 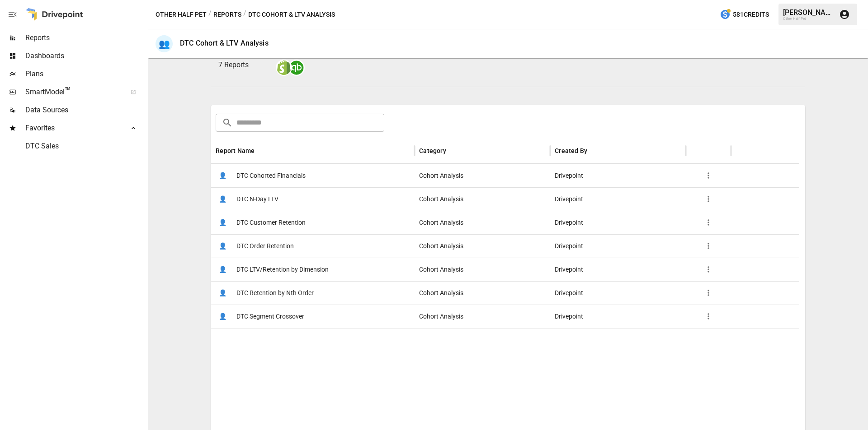 I want to click on button: Reports, so click(x=228, y=15).